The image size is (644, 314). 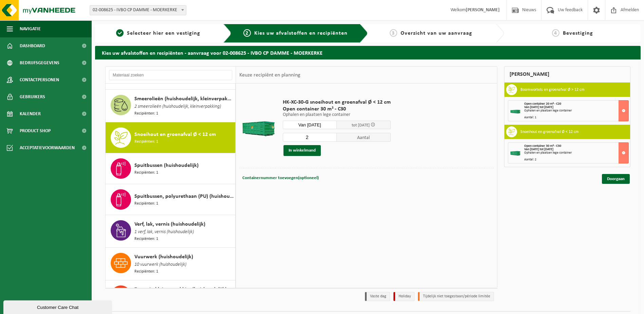 I want to click on span: Containernummer toevoegen(optioneel), so click(x=280, y=177).